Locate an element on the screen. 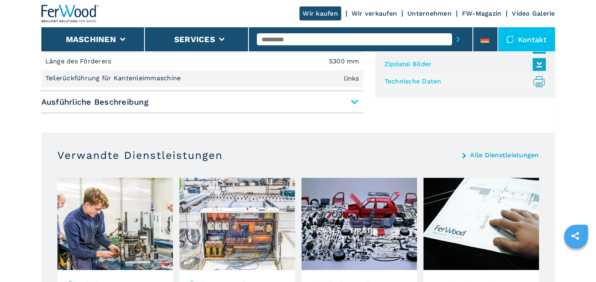 The height and width of the screenshot is (282, 596). a: Video Galerie is located at coordinates (533, 13).